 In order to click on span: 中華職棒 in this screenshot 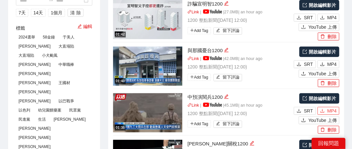, I will do `click(66, 64)`.